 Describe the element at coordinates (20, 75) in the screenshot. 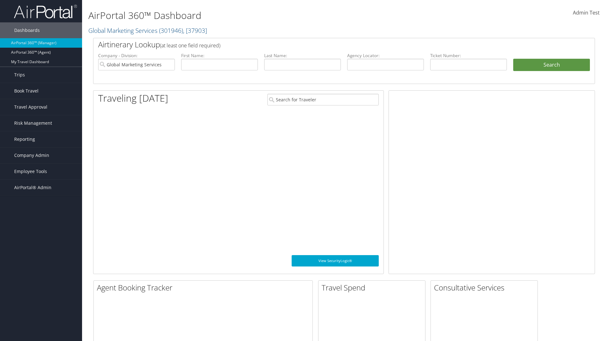

I see `span: Trips` at that location.